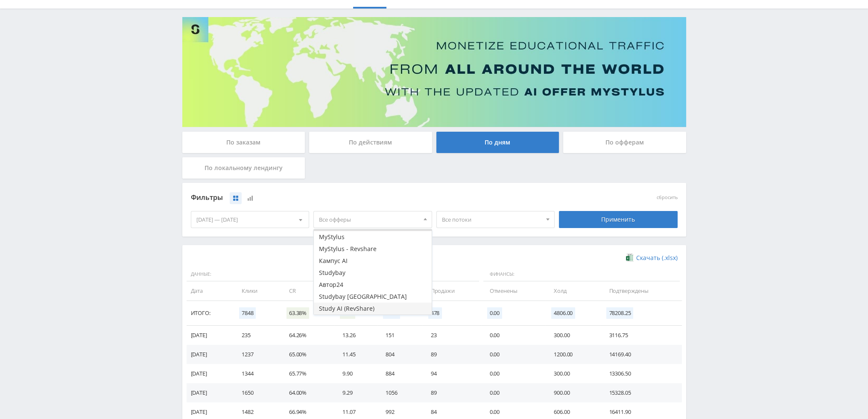 The width and height of the screenshot is (868, 419). I want to click on span: 78208.25, so click(619, 313).